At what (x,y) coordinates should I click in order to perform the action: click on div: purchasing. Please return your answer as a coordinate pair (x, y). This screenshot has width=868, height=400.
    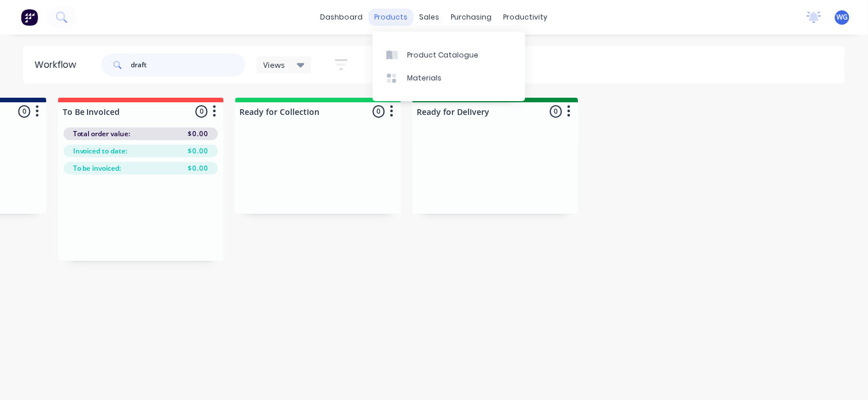
    Looking at the image, I should click on (471, 17).